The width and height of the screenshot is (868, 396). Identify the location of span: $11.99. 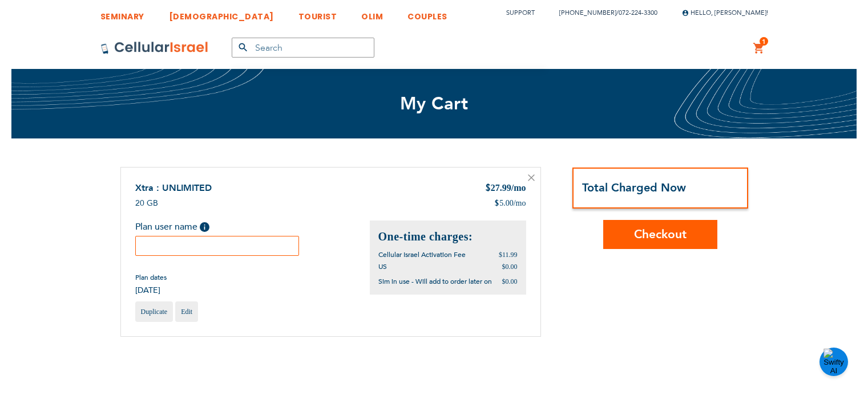
(508, 255).